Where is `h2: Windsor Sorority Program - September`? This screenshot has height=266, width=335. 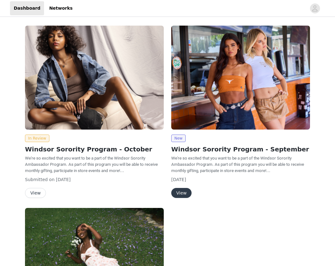 h2: Windsor Sorority Program - September is located at coordinates (241, 149).